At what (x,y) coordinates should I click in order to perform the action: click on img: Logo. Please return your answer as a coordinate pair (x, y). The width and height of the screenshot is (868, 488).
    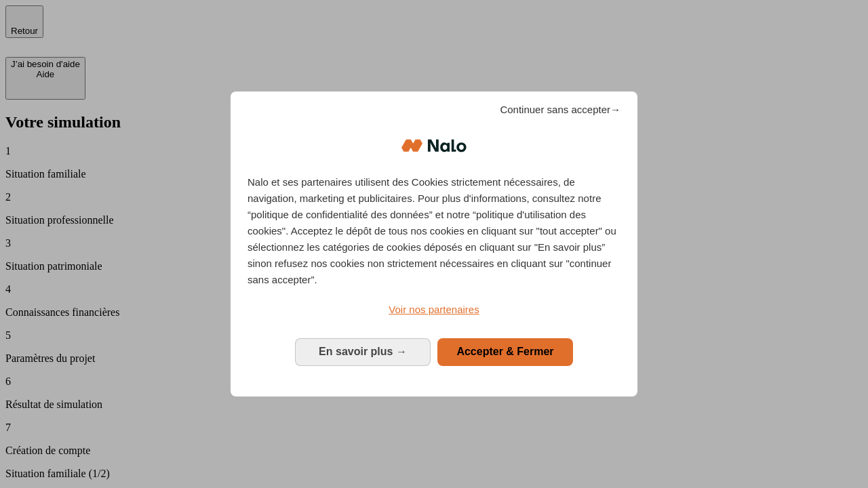
    Looking at the image, I should click on (434, 146).